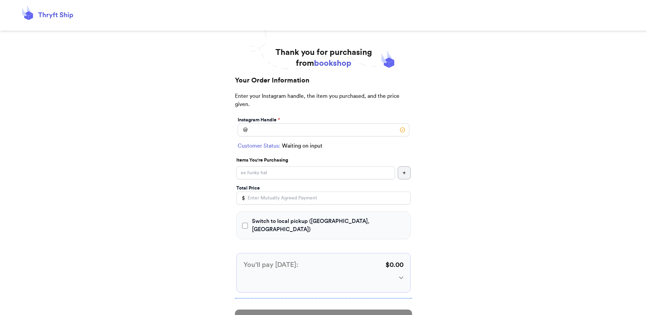 This screenshot has height=315, width=647. What do you see at coordinates (259, 146) in the screenshot?
I see `span: Customer Status:` at bounding box center [259, 146].